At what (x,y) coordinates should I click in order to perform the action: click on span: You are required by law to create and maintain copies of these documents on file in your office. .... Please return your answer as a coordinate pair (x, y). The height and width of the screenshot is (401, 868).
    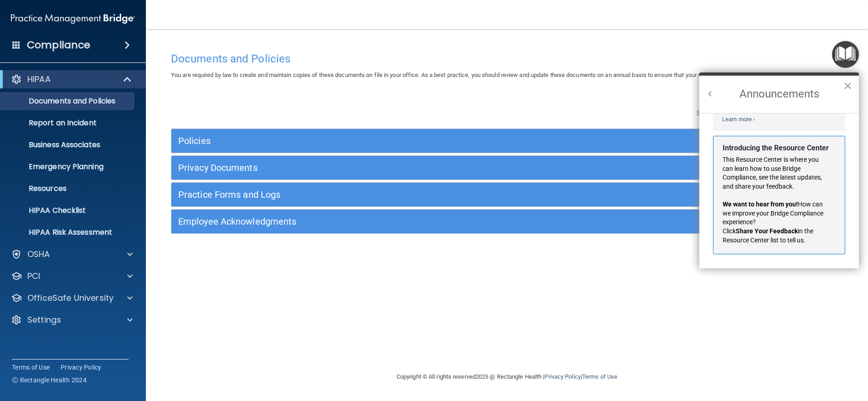
    Looking at the image, I should click on (472, 75).